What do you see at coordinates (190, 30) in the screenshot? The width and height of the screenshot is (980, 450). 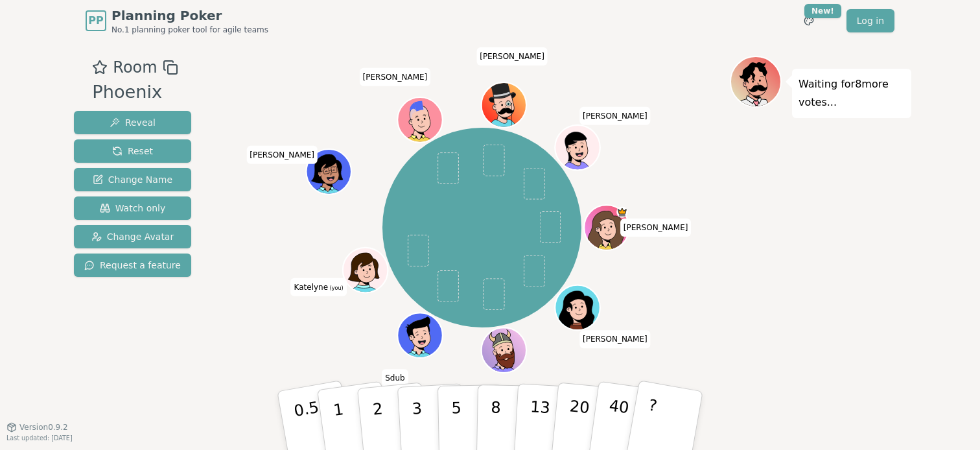 I see `span: No.1 planning poker tool for agile teams` at bounding box center [190, 30].